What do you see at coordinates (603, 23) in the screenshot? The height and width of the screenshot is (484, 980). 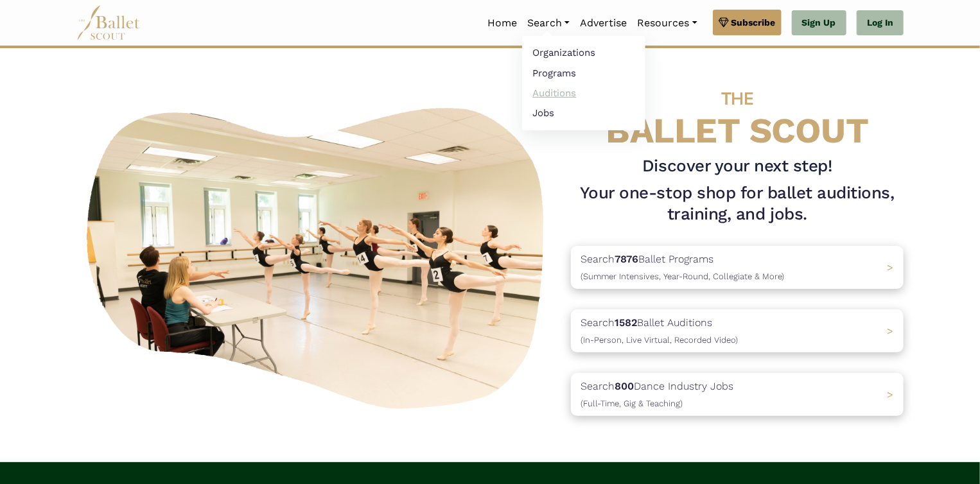 I see `a: Advertise` at bounding box center [603, 23].